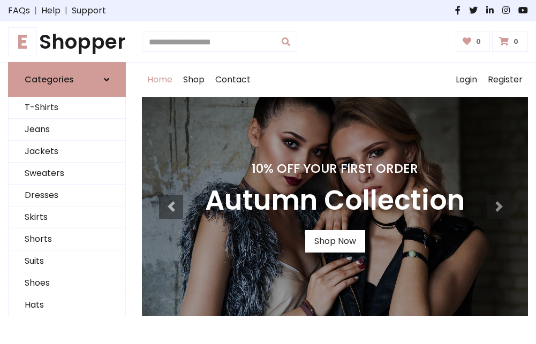 This screenshot has width=536, height=344. What do you see at coordinates (466, 80) in the screenshot?
I see `a: Login` at bounding box center [466, 80].